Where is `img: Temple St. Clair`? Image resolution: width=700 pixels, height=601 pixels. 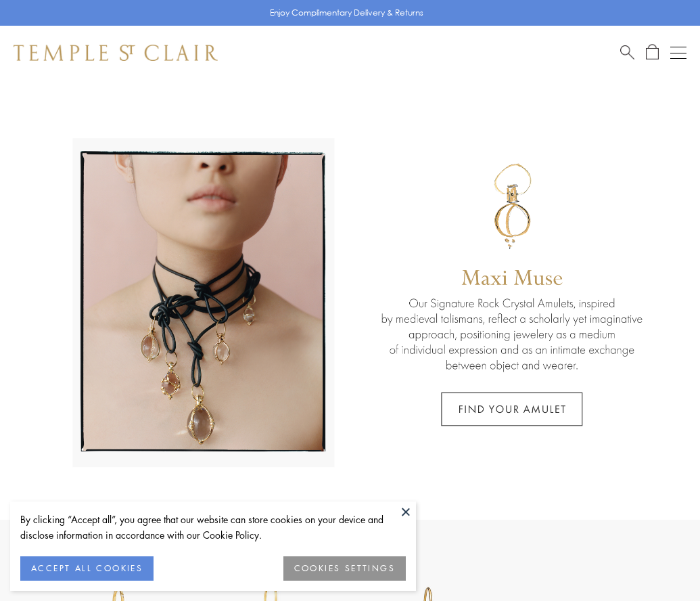 img: Temple St. Clair is located at coordinates (116, 53).